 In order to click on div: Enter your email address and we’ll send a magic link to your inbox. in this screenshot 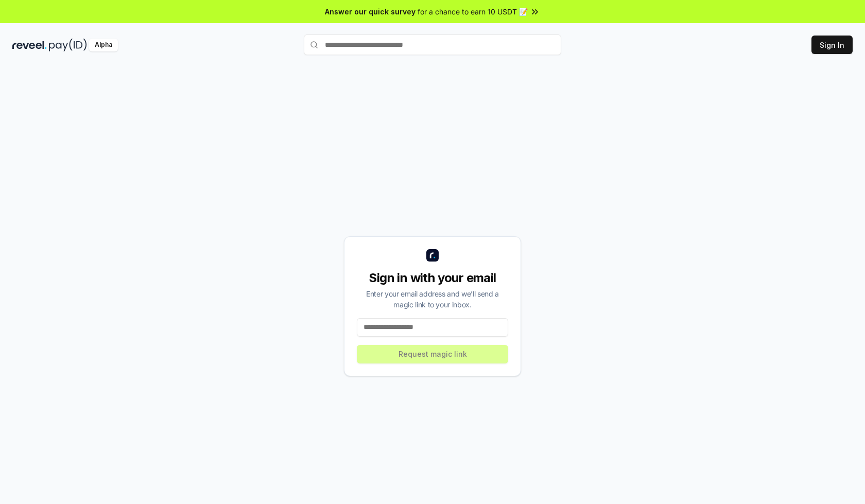, I will do `click(433, 299)`.